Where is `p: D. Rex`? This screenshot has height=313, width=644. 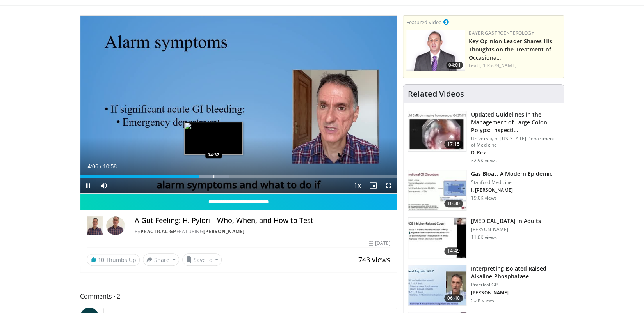
p: D. Rex is located at coordinates (515, 153).